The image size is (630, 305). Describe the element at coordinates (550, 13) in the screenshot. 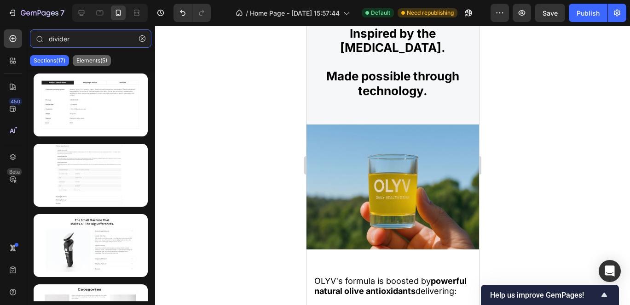

I see `button: Save` at that location.